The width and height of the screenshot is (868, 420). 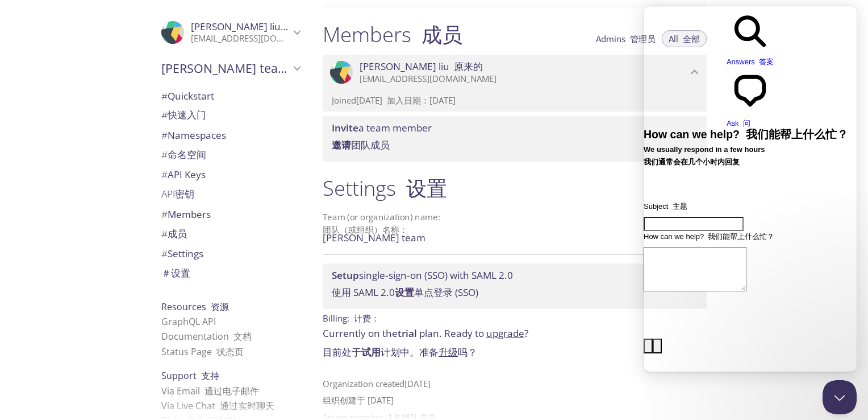 What do you see at coordinates (382, 136) in the screenshot?
I see `span: a team member` at bounding box center [382, 136].